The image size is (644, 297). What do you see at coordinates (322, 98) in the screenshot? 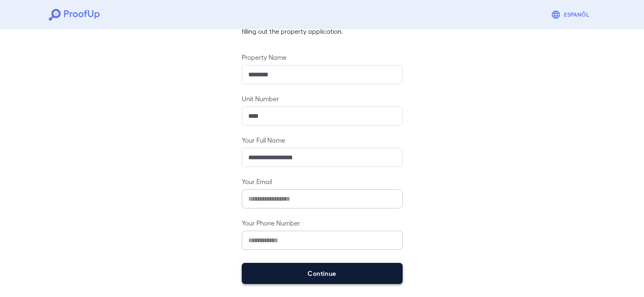
I see `label: Unit Number` at bounding box center [322, 98].